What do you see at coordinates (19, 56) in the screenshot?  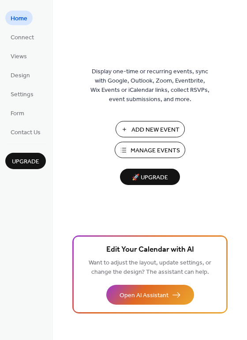 I see `a: Views` at bounding box center [19, 56].